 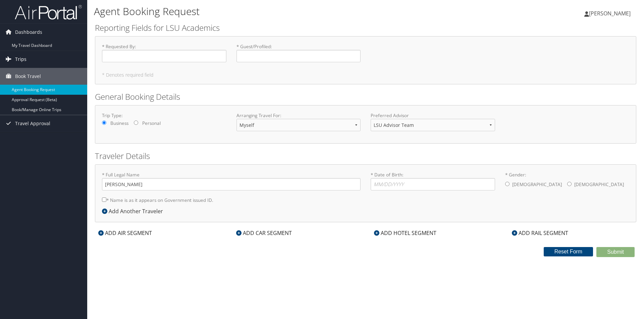 What do you see at coordinates (120, 123) in the screenshot?
I see `label: Business` at bounding box center [120, 123].